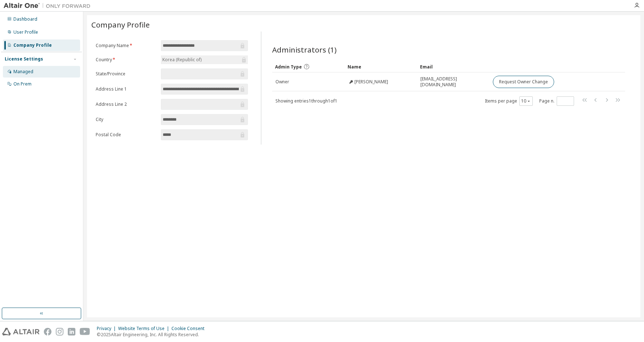  What do you see at coordinates (23, 72) in the screenshot?
I see `div: Managed` at bounding box center [23, 72].